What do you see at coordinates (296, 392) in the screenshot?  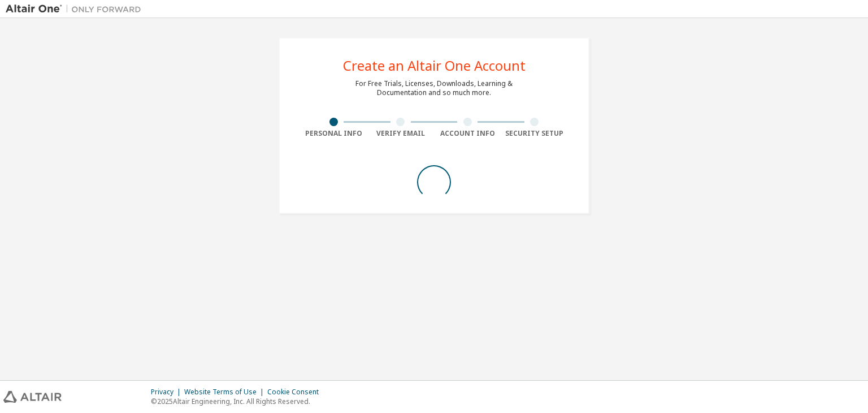 I see `div: Cookie Consent` at bounding box center [296, 392].